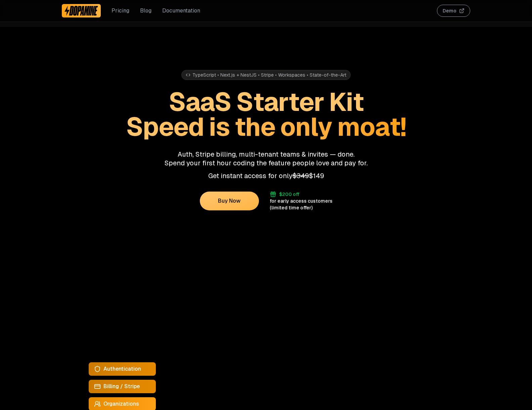 The image size is (532, 410). What do you see at coordinates (181, 11) in the screenshot?
I see `a: Documentation` at bounding box center [181, 11].